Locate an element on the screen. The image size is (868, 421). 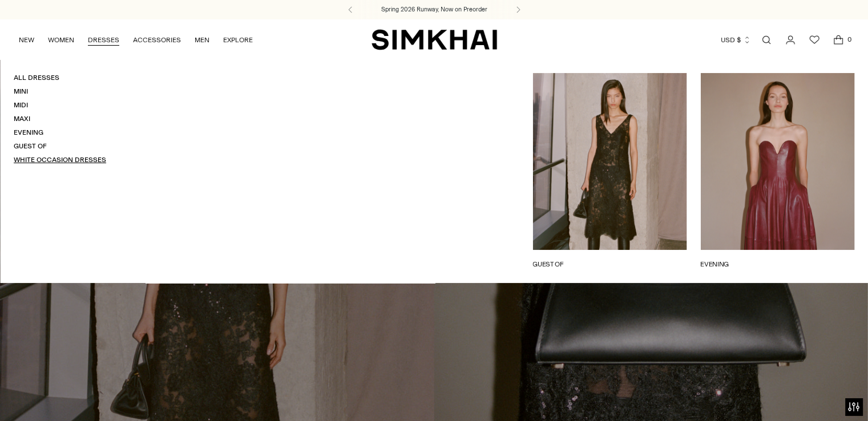
a: MEN is located at coordinates (202, 40).